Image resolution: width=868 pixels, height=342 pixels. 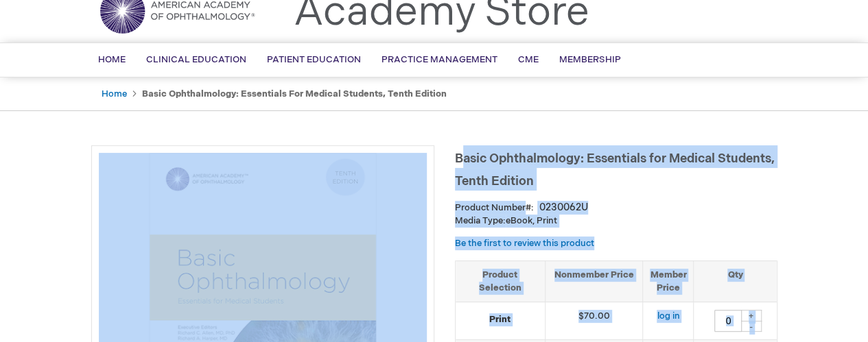 I want to click on strong: Basic Ophthalmology: Essentials for Medical Students, Tenth Edition, so click(x=294, y=94).